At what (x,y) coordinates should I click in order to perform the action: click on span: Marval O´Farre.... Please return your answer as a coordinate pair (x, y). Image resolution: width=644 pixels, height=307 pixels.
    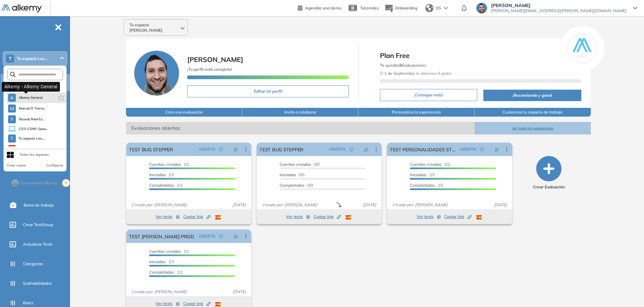
    Looking at the image, I should click on (32, 109).